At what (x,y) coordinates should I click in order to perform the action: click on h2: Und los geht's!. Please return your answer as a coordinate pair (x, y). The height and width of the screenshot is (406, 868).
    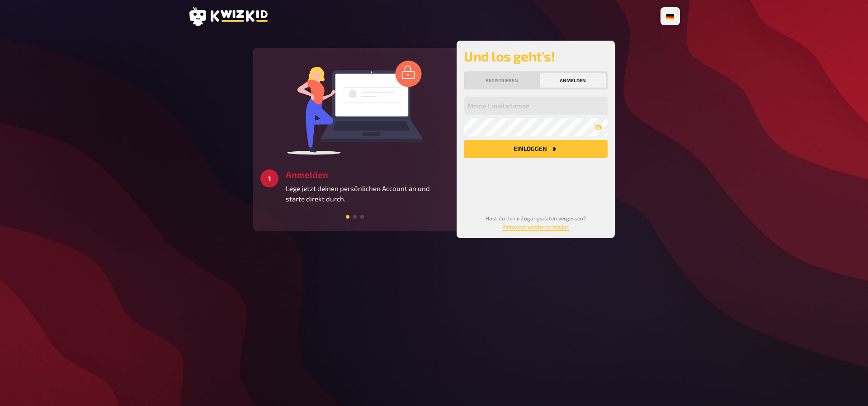
    Looking at the image, I should click on (536, 56).